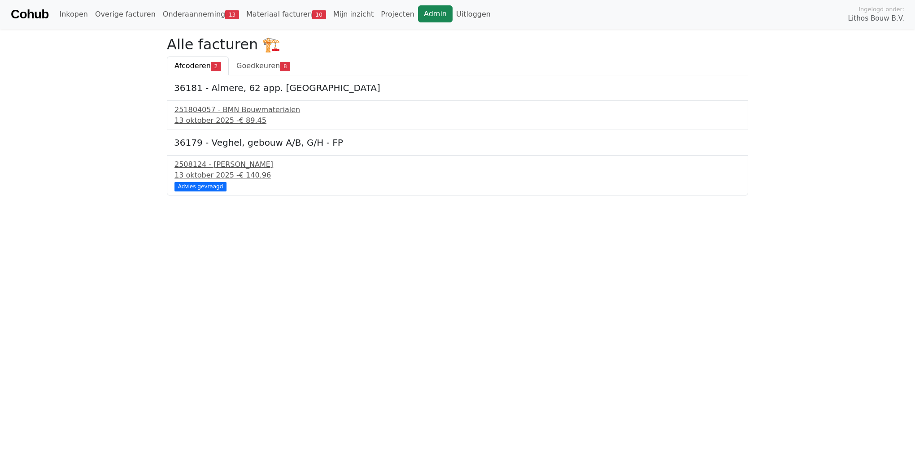 The height and width of the screenshot is (460, 915). I want to click on a: Admin, so click(435, 14).